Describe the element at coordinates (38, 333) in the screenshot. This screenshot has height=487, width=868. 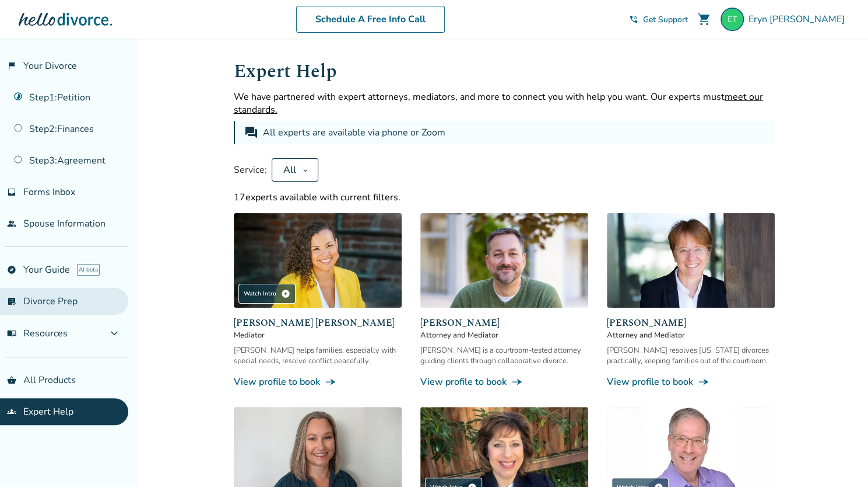
I see `span: Resources` at that location.